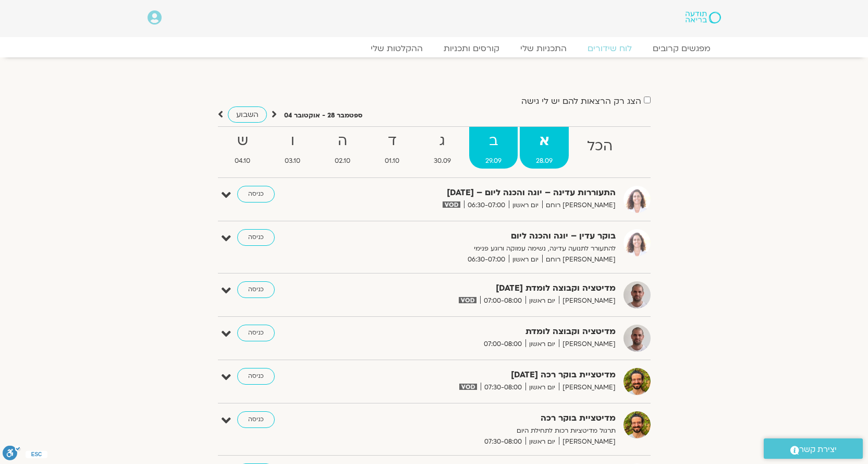 The height and width of the screenshot is (464, 868). What do you see at coordinates (442, 147) in the screenshot?
I see `a: ג30.09` at bounding box center [442, 147].